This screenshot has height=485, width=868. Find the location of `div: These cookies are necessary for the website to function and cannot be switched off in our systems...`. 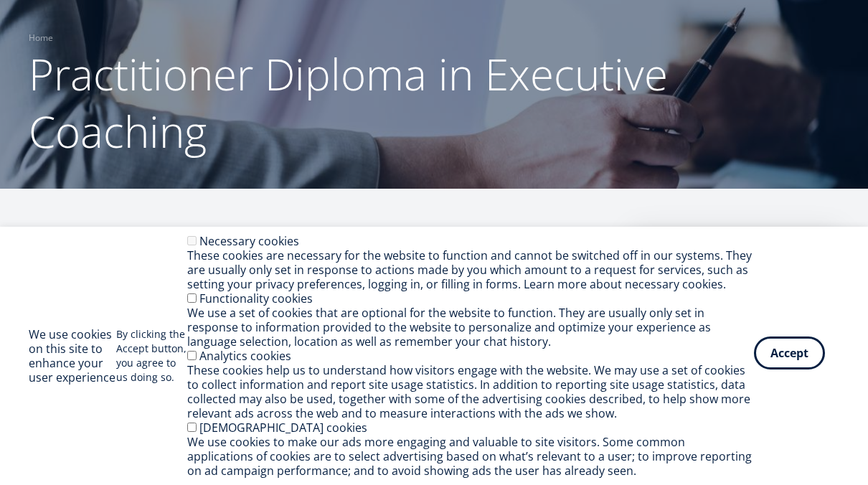

div: These cookies are necessary for the website to function and cannot be switched off in our systems... is located at coordinates (470, 269).